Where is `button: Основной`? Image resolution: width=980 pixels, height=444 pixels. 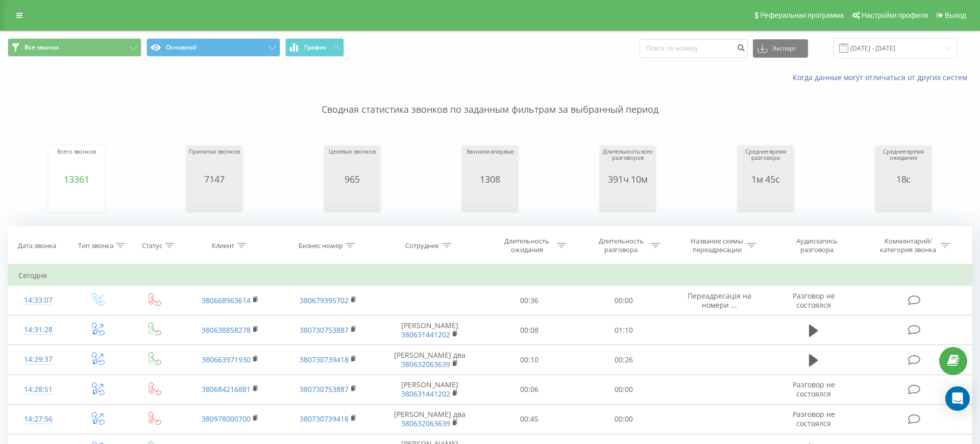 button: Основной is located at coordinates (213, 48).